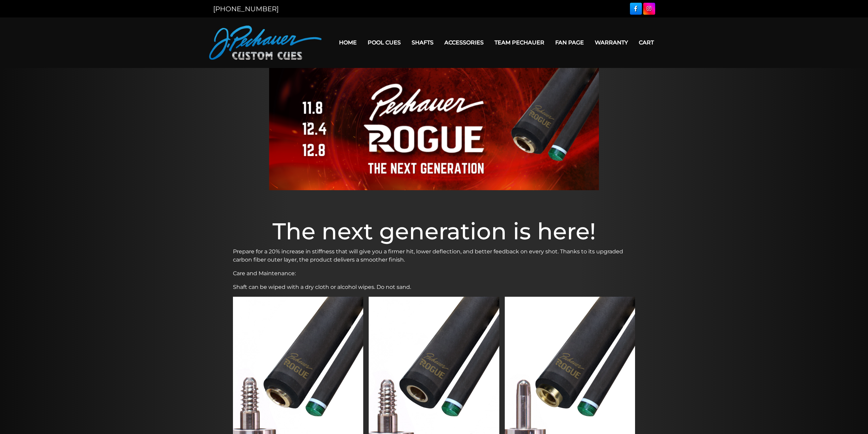 This screenshot has width=868, height=434. Describe the element at coordinates (265, 43) in the screenshot. I see `img: Pechauer Custom Cues` at that location.